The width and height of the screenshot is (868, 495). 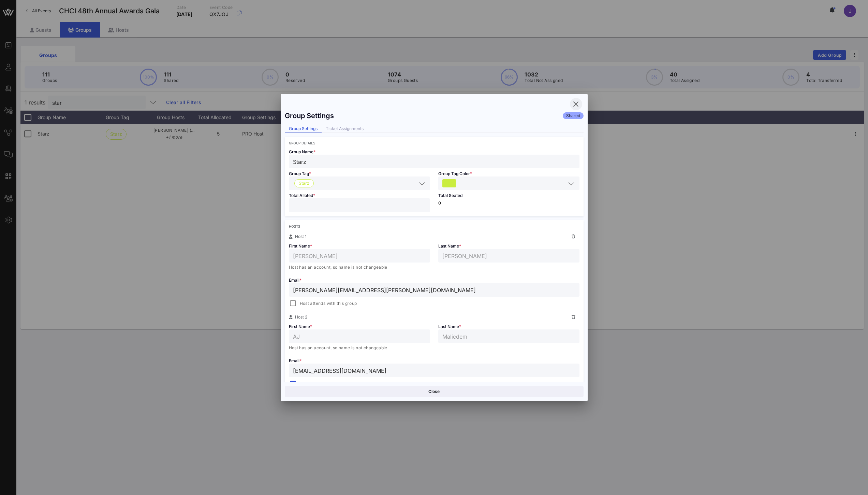 I want to click on span: Total Alloted, so click(x=302, y=195).